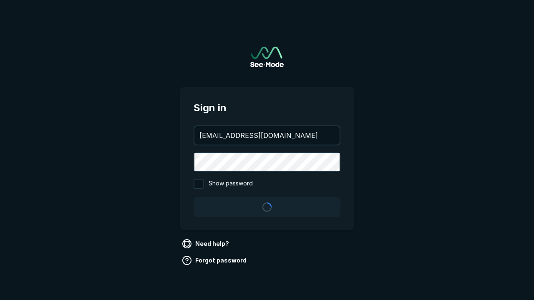 The height and width of the screenshot is (300, 534). Describe the element at coordinates (267, 136) in the screenshot. I see `input: your@email.com` at that location.